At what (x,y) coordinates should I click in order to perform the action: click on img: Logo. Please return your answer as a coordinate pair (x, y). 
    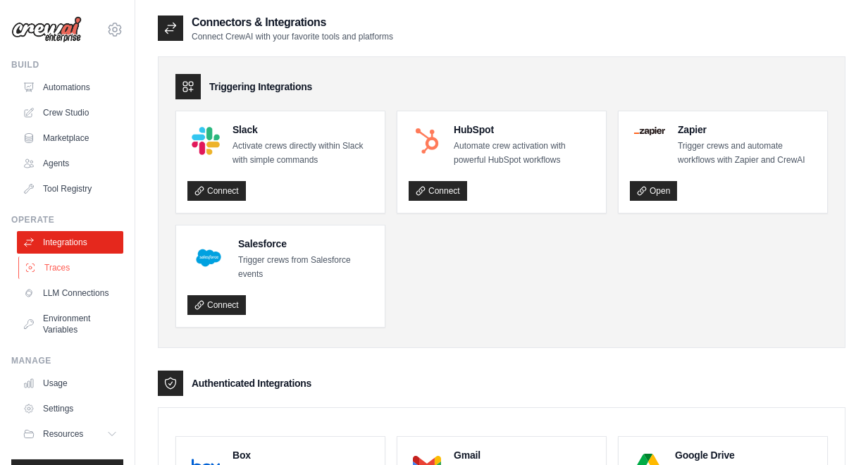
    Looking at the image, I should click on (46, 30).